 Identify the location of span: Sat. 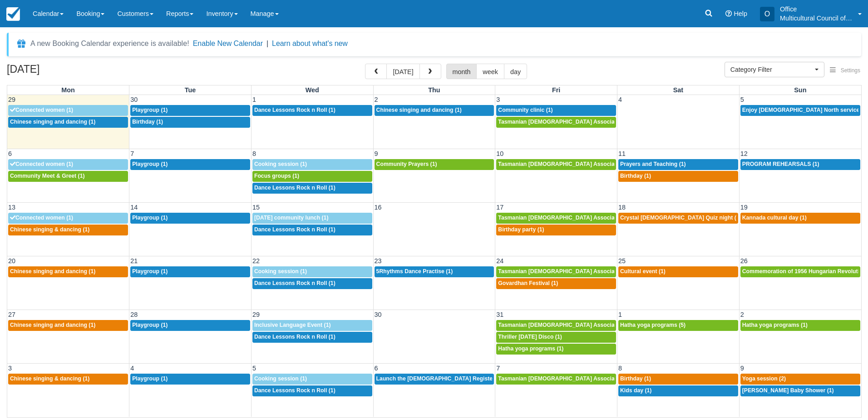
(678, 90).